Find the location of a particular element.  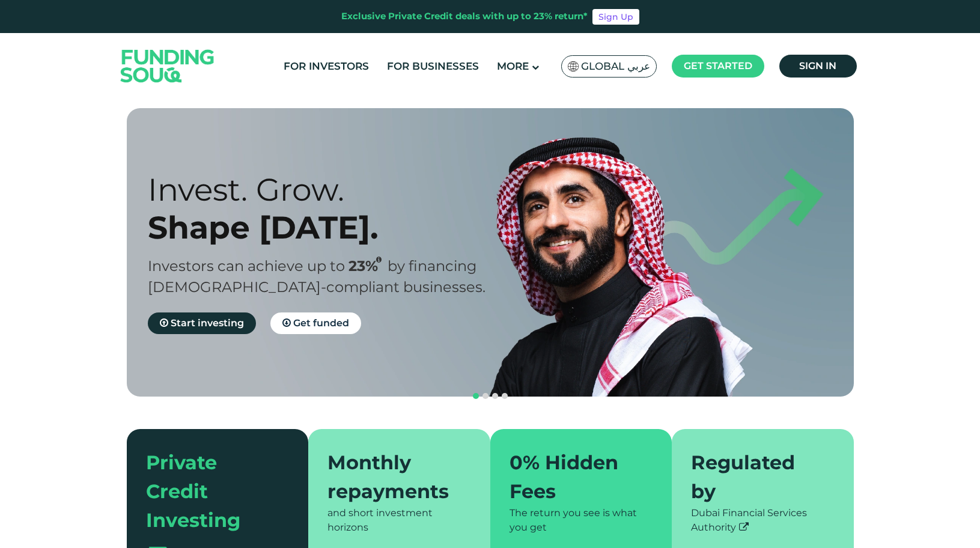

span: Get funded is located at coordinates (321, 323).